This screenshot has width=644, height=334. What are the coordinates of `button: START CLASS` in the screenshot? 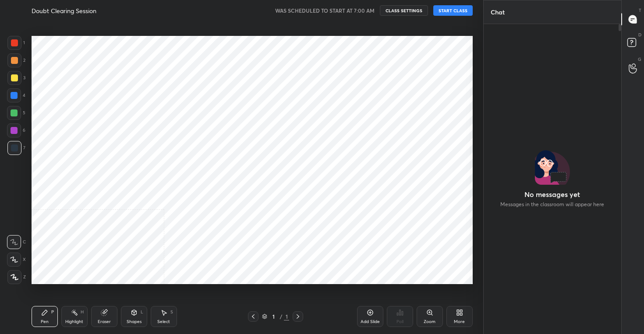 It's located at (453, 11).